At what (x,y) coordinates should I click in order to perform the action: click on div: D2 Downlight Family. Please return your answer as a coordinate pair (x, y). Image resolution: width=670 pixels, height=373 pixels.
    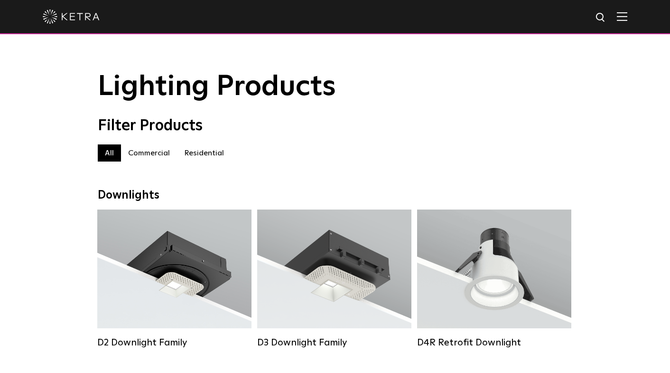
    Looking at the image, I should click on (174, 342).